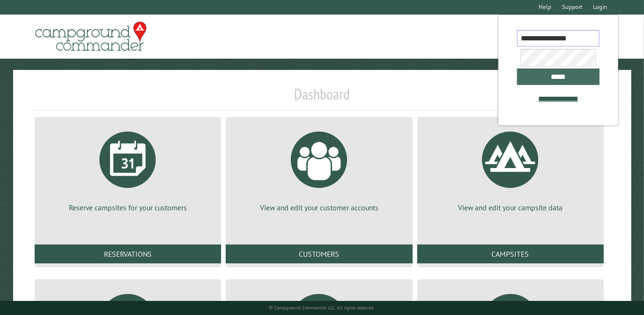  I want to click on a: Campsites, so click(510, 254).